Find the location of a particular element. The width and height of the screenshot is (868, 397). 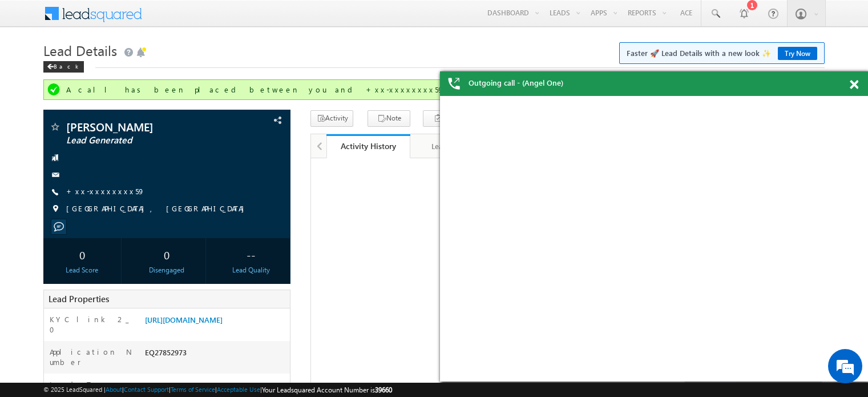

div: Disengaged is located at coordinates (167, 270).